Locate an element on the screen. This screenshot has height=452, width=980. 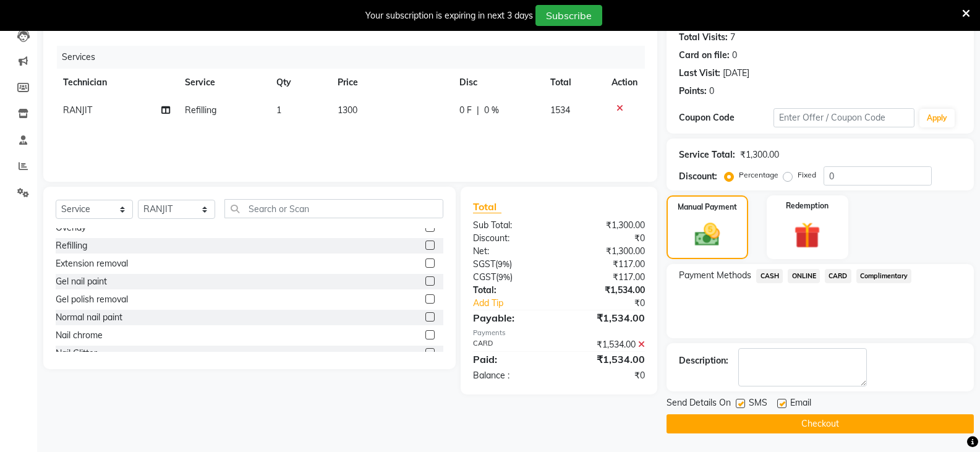
label: Percentage is located at coordinates (759, 175).